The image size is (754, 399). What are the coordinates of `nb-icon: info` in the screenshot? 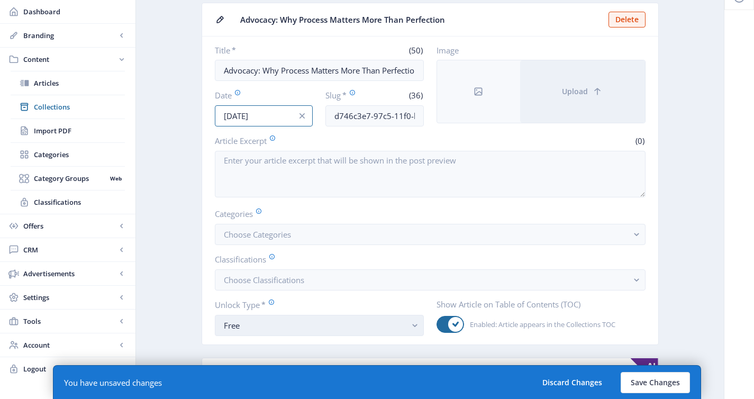 It's located at (302, 116).